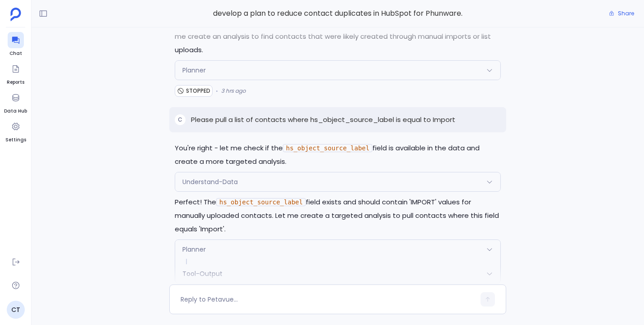 This screenshot has width=644, height=325. What do you see at coordinates (198, 91) in the screenshot?
I see `span: STOPPED` at bounding box center [198, 91].